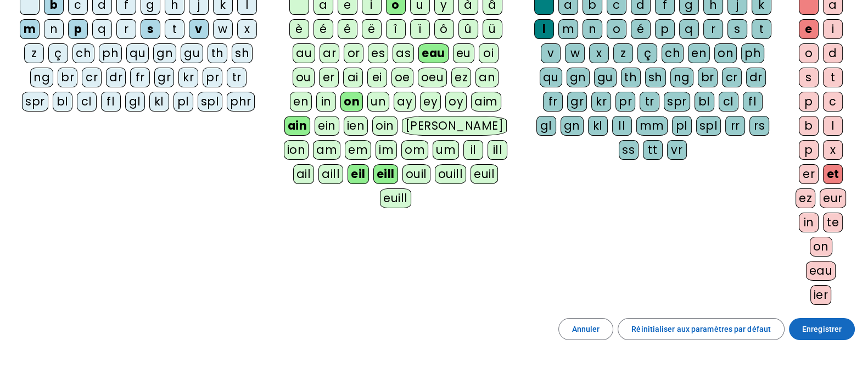 This screenshot has width=868, height=384. I want to click on div: rr, so click(735, 126).